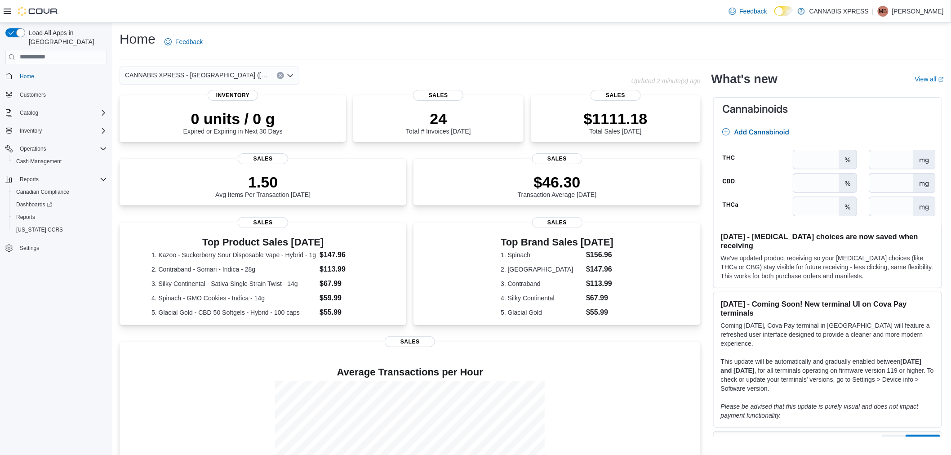  What do you see at coordinates (600, 255) in the screenshot?
I see `dd: $156.96` at bounding box center [600, 255].